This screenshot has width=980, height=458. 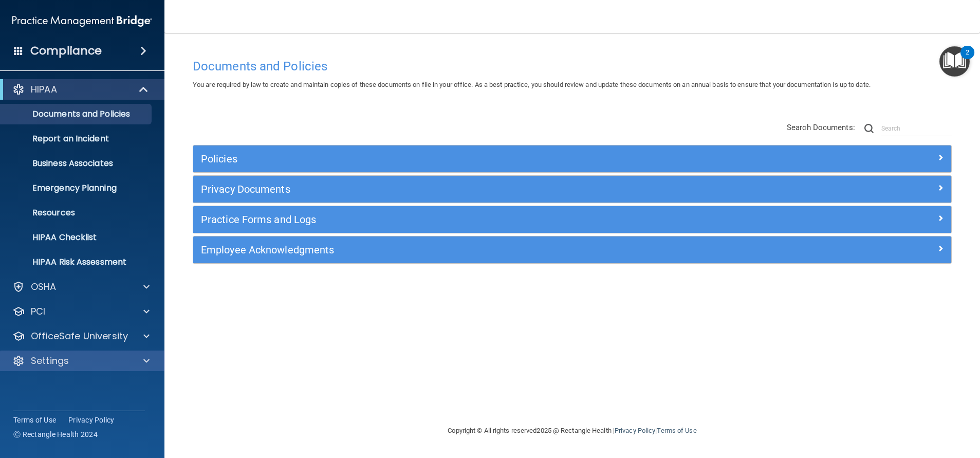 I want to click on a: Employee Acknowledgments, so click(x=572, y=250).